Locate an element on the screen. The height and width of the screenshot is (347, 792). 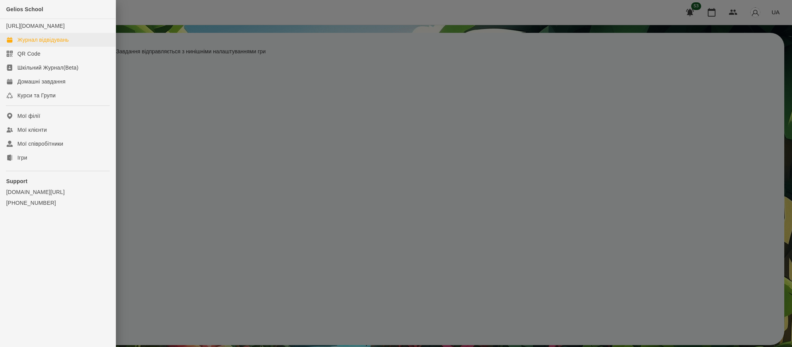
div: Мої філії is located at coordinates (29, 116).